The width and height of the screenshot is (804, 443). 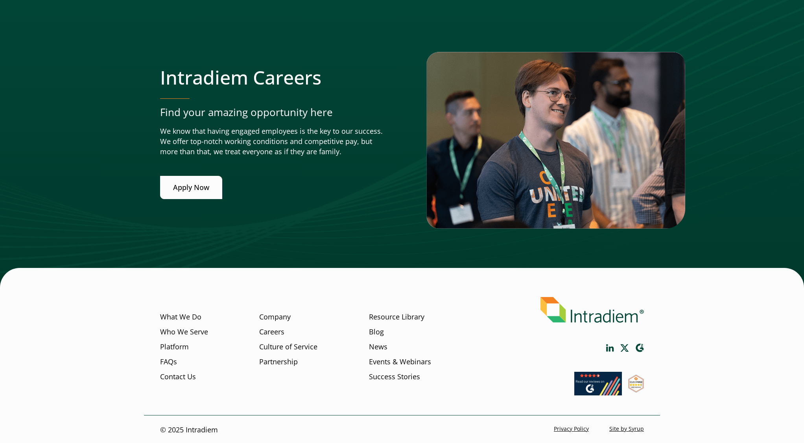 I want to click on a: Partnership, so click(x=278, y=362).